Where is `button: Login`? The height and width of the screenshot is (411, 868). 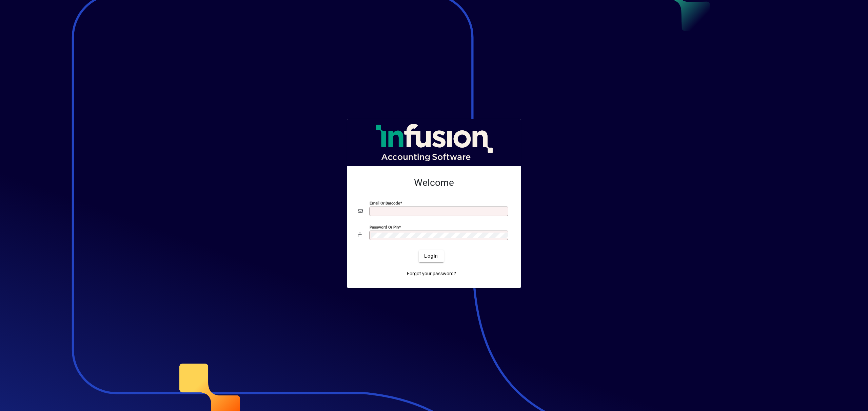 button: Login is located at coordinates (431, 256).